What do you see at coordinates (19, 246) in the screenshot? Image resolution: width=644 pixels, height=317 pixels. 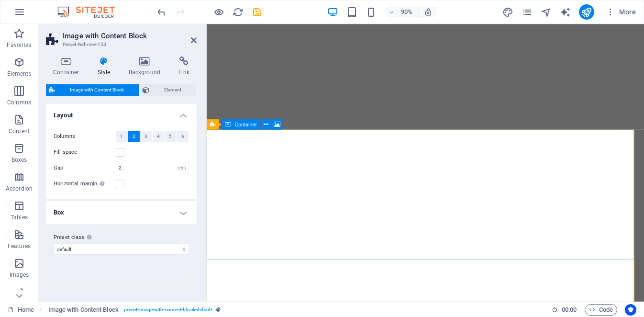 I see `p: Features` at bounding box center [19, 246].